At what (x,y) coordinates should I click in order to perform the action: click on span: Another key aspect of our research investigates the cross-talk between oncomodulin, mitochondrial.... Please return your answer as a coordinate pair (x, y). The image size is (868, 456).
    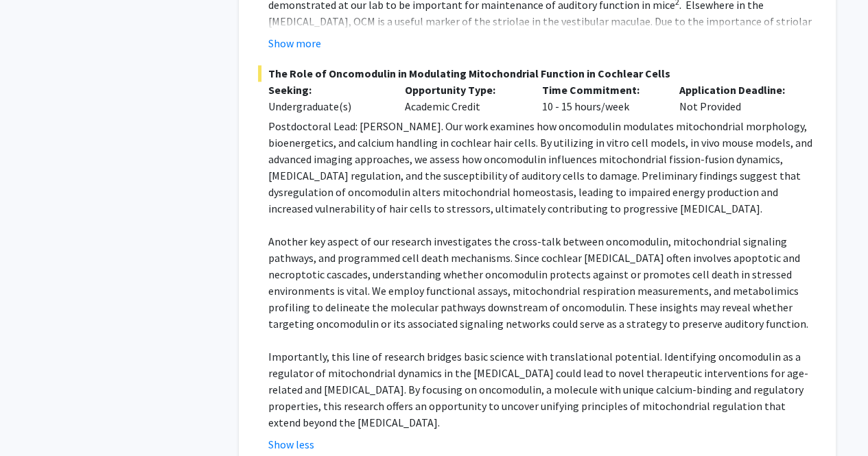
    Looking at the image, I should click on (537, 283).